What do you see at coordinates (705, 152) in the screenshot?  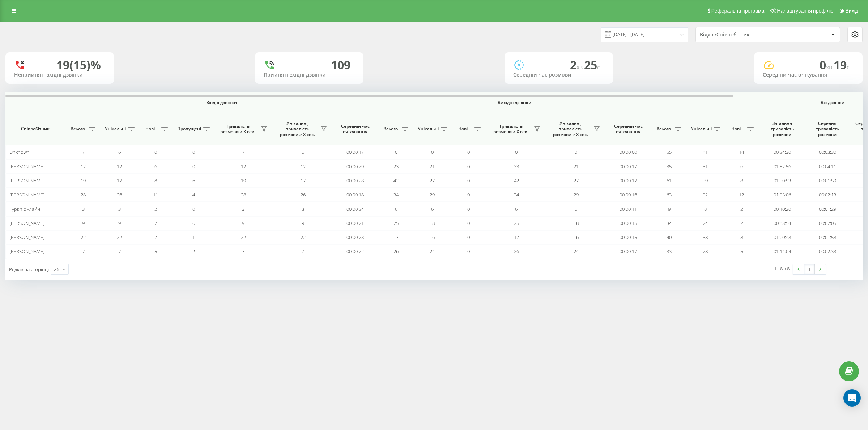 I see `span: 41` at bounding box center [705, 152].